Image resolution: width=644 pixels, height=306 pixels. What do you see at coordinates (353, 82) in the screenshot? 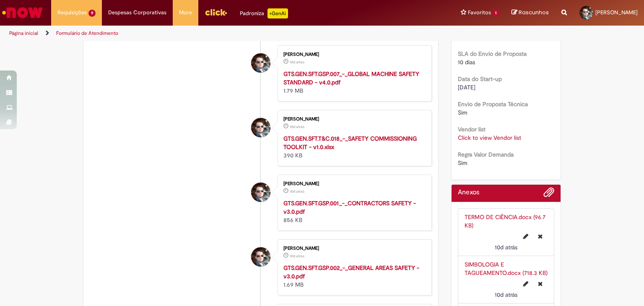
I see `div: 1.79 MB` at bounding box center [353, 82].